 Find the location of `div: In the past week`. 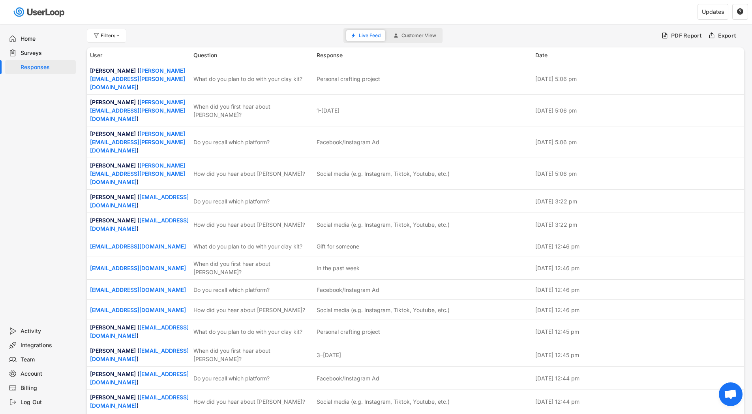

div: In the past week is located at coordinates (338, 268).